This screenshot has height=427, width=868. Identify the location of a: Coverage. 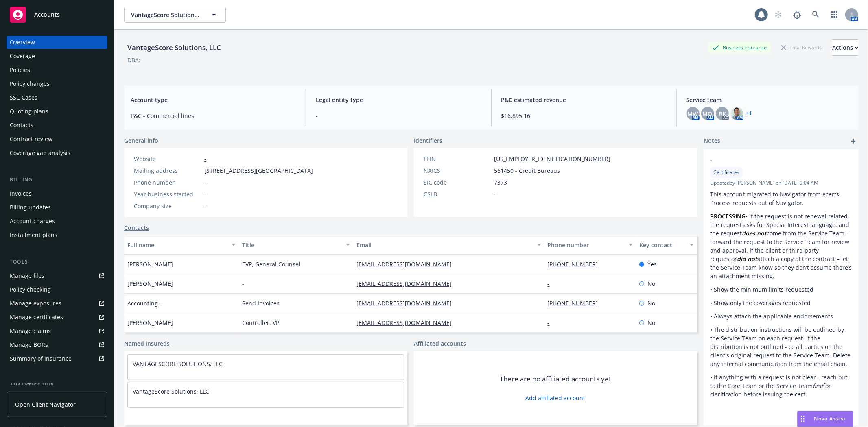
(57, 56).